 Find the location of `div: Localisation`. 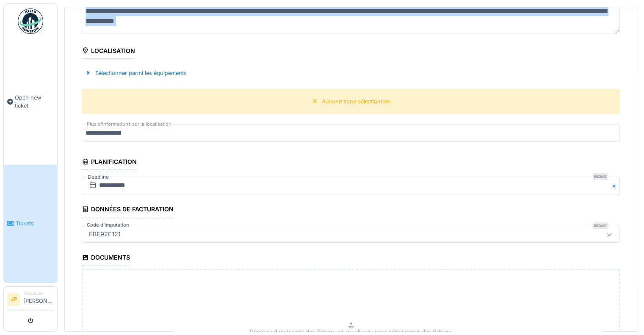

div: Localisation is located at coordinates (108, 52).